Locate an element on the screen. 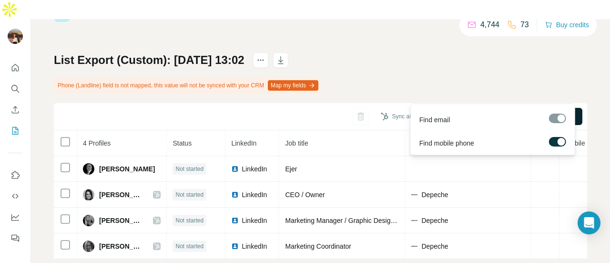  button: Quick start is located at coordinates (15, 68).